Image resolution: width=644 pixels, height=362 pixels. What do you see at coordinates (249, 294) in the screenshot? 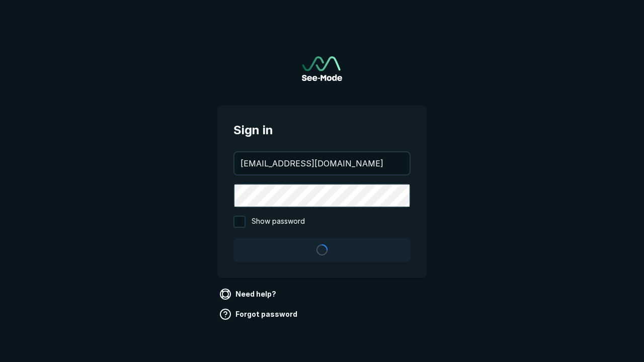
I see `a: Need help?` at bounding box center [249, 294].